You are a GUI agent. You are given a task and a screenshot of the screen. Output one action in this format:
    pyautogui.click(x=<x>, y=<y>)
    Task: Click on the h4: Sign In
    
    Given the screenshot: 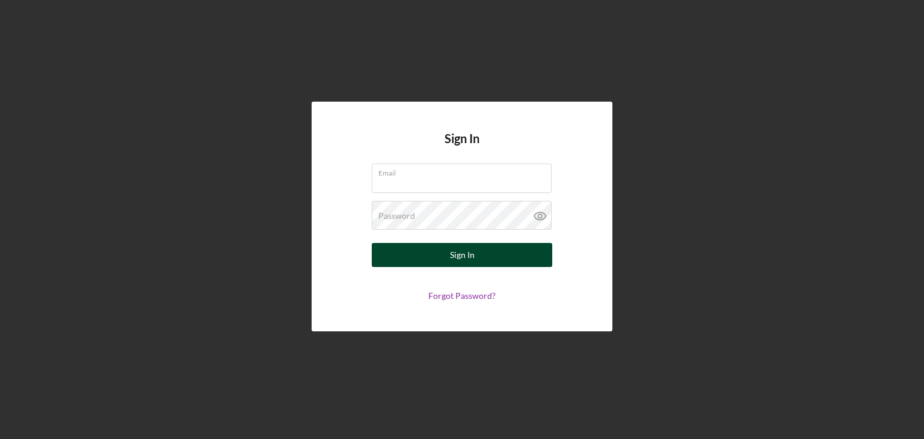 What is the action you would take?
    pyautogui.click(x=462, y=147)
    